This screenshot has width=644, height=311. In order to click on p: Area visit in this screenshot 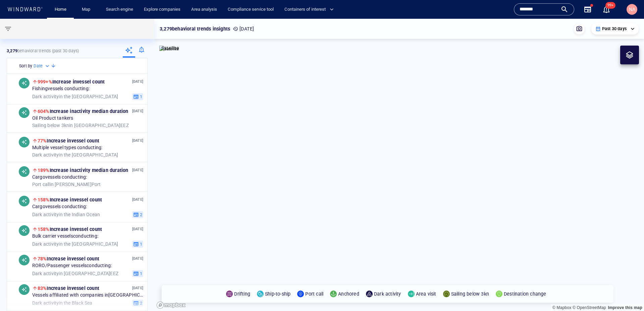, I will do `click(426, 294)`.